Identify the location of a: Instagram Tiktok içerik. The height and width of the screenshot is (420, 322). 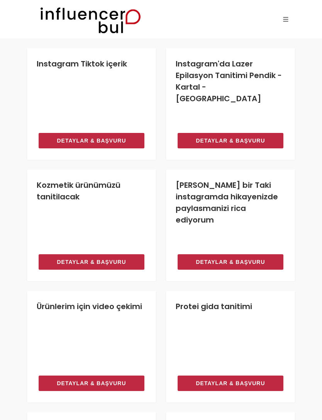
(82, 64).